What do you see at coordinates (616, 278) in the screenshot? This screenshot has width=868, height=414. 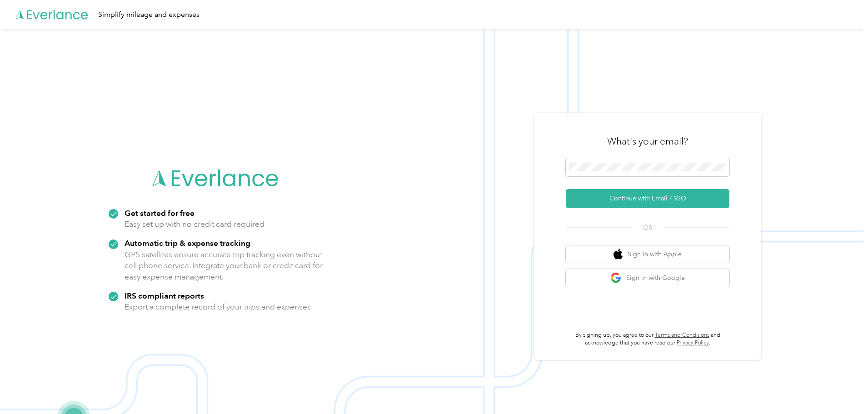 I see `img: google logo` at bounding box center [616, 278].